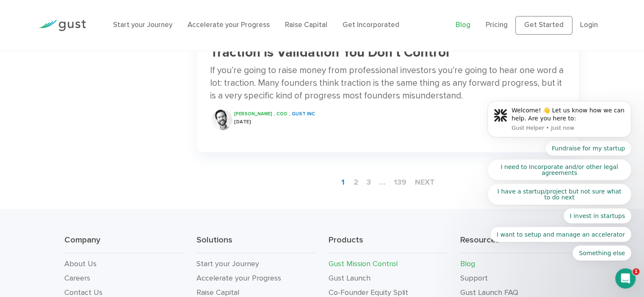  What do you see at coordinates (281, 114) in the screenshot?
I see `span: , COO` at bounding box center [281, 114].